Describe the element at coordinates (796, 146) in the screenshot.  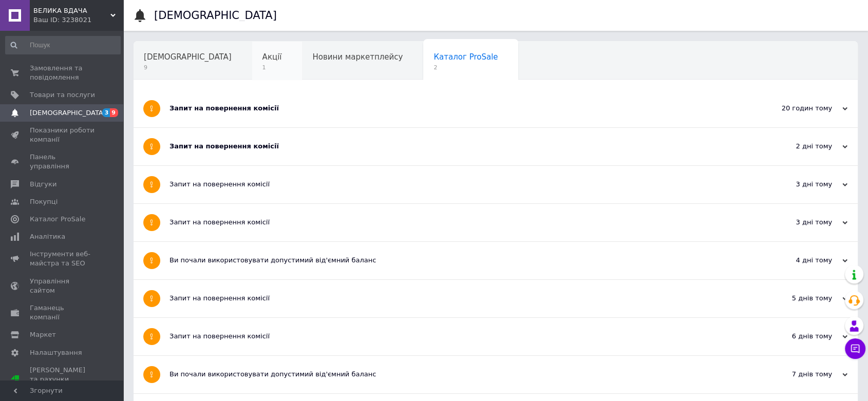
I see `div: 2 дні тому` at that location.